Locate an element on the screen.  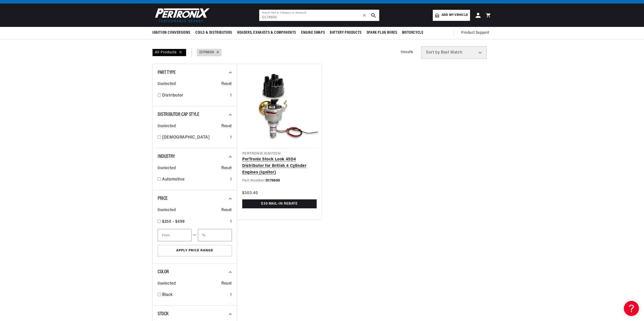
input: Search Part #, Category or Keyword is located at coordinates (319, 15).